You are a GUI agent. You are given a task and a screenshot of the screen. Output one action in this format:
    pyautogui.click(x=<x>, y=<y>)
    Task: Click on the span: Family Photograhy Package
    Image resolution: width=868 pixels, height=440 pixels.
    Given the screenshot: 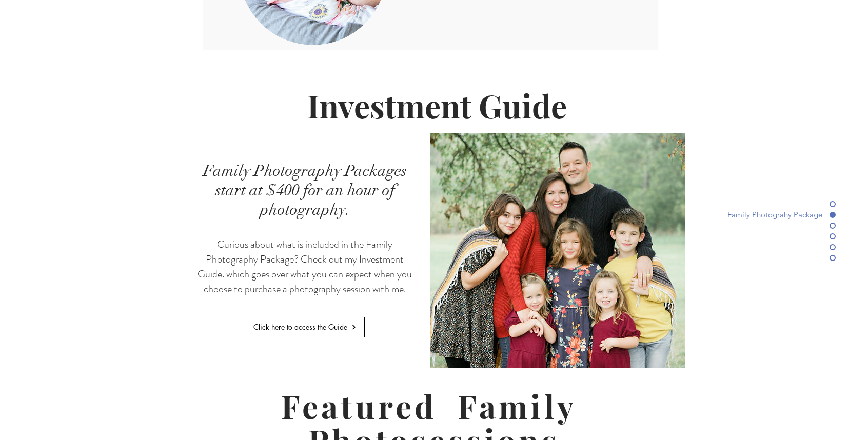 What is the action you would take?
    pyautogui.click(x=778, y=214)
    